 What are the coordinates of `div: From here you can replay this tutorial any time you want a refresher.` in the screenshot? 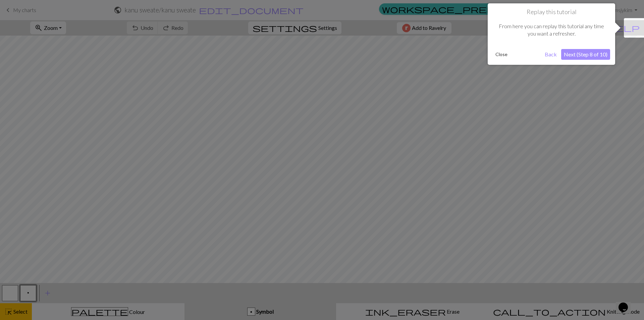 It's located at (551, 30).